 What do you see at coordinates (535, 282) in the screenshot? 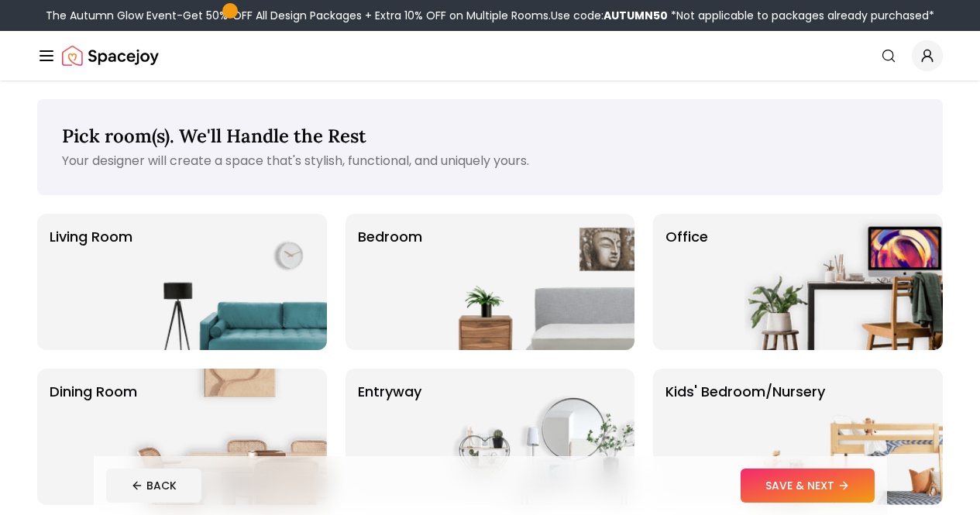
I see `img: Bedroom` at bounding box center [535, 282].